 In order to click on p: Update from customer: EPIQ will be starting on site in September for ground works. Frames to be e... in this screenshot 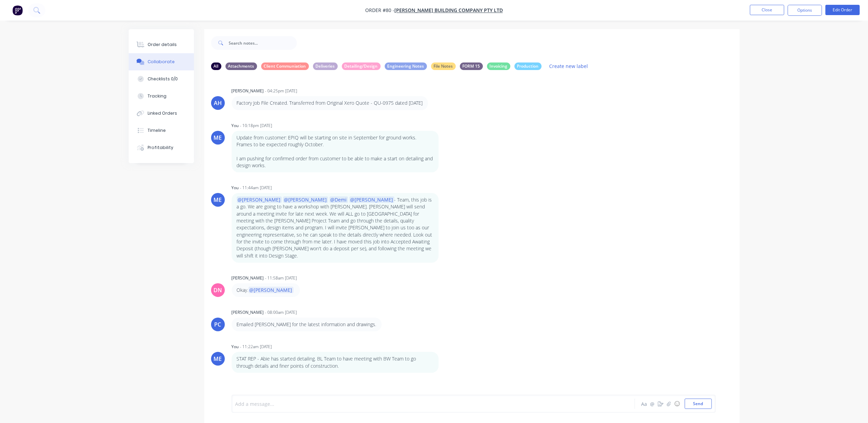, I will do `click(335, 141)`.